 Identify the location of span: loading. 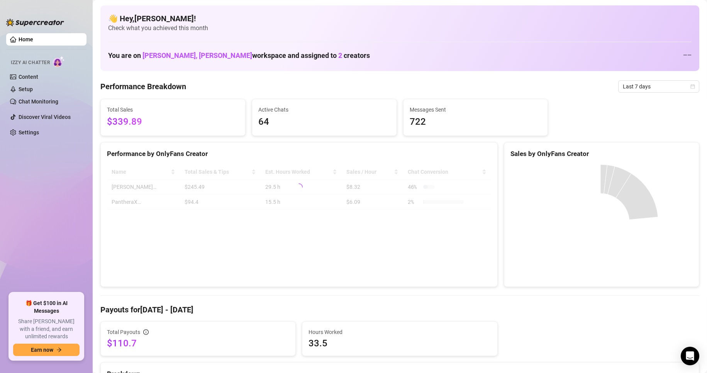
(299, 187).